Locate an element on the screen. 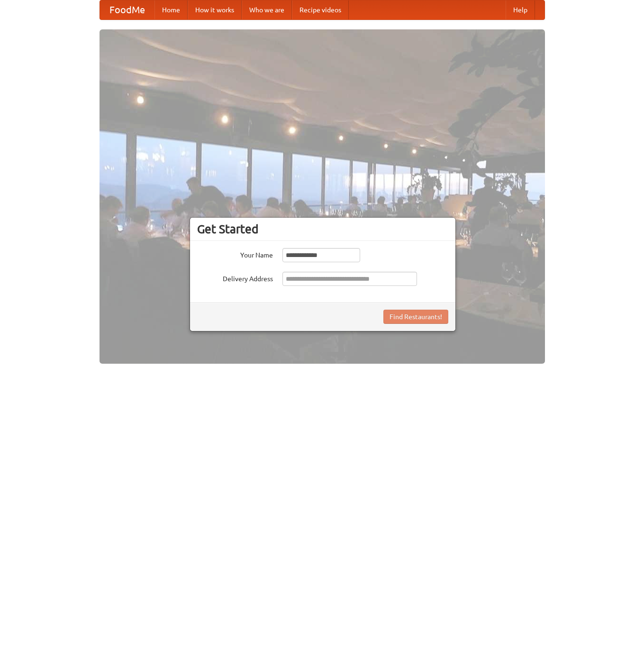 The width and height of the screenshot is (644, 671). label: Your Name is located at coordinates (235, 254).